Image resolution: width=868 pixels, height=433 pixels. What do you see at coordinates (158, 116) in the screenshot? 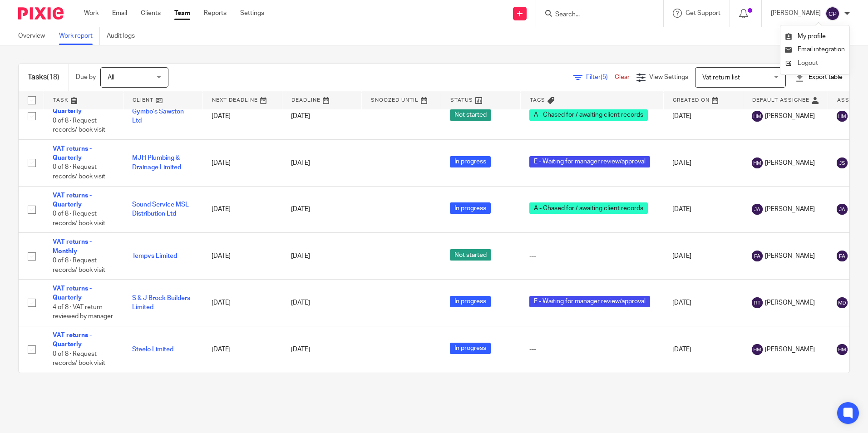
I see `a: Gymbo's Sawston Ltd` at bounding box center [158, 116].